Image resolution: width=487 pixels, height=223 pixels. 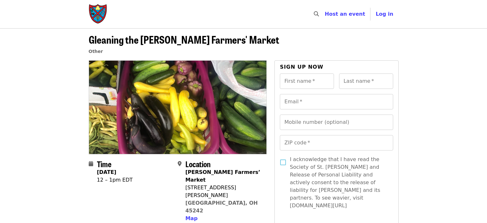 I want to click on img: Gleaning the Montgomery Farmers' Market organized by Society of St. Andrew, so click(x=178, y=107).